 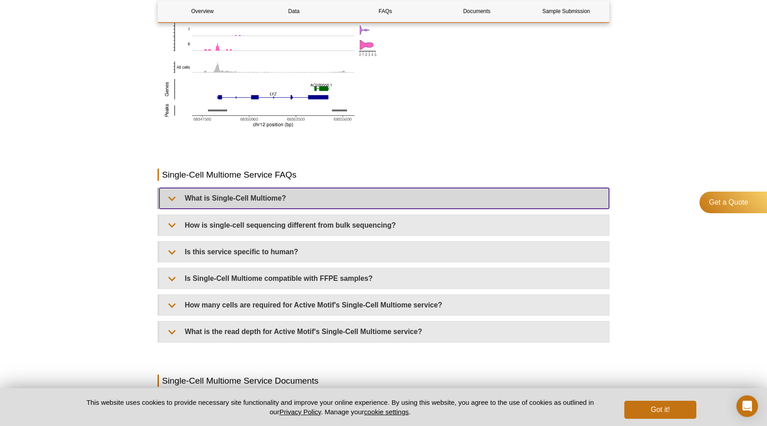 What do you see at coordinates (567, 11) in the screenshot?
I see `a: Sample Submission` at bounding box center [567, 11].